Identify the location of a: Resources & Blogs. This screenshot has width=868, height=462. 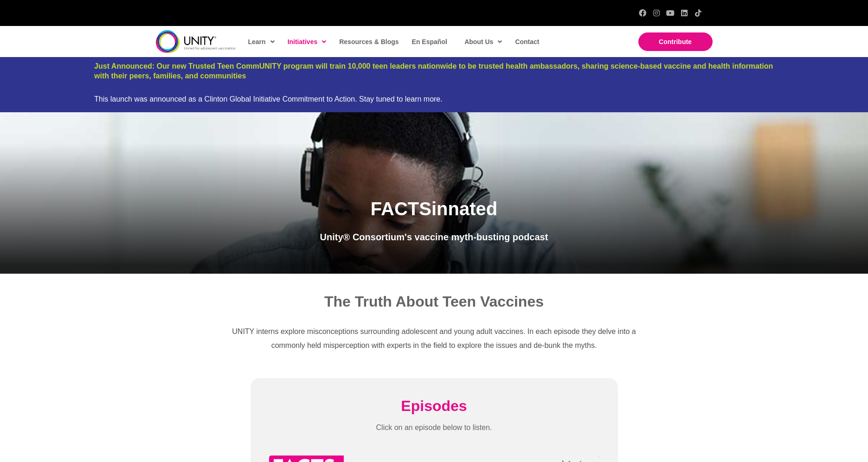
(368, 42).